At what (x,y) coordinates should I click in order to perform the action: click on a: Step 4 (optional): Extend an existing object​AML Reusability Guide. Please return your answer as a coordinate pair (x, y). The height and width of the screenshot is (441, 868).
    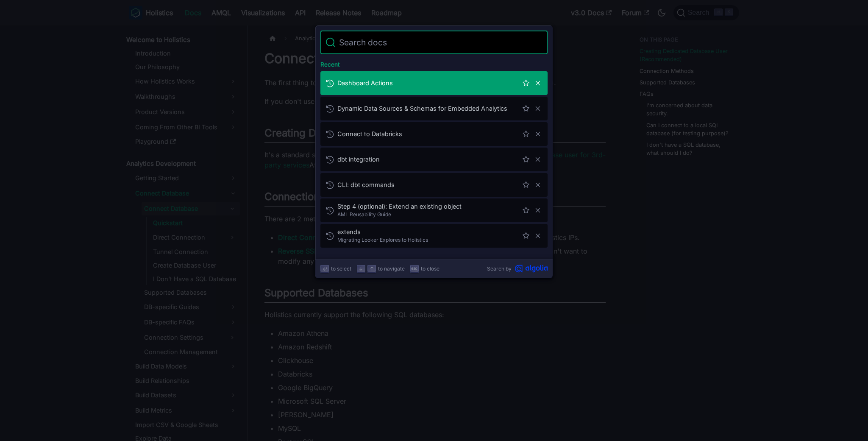
    Looking at the image, I should click on (434, 210).